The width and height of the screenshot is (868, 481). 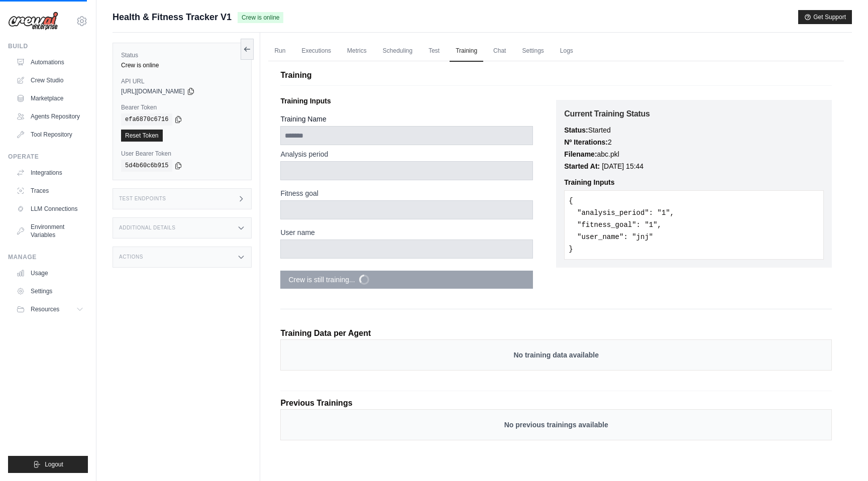 I want to click on a: Agents Repository, so click(x=50, y=117).